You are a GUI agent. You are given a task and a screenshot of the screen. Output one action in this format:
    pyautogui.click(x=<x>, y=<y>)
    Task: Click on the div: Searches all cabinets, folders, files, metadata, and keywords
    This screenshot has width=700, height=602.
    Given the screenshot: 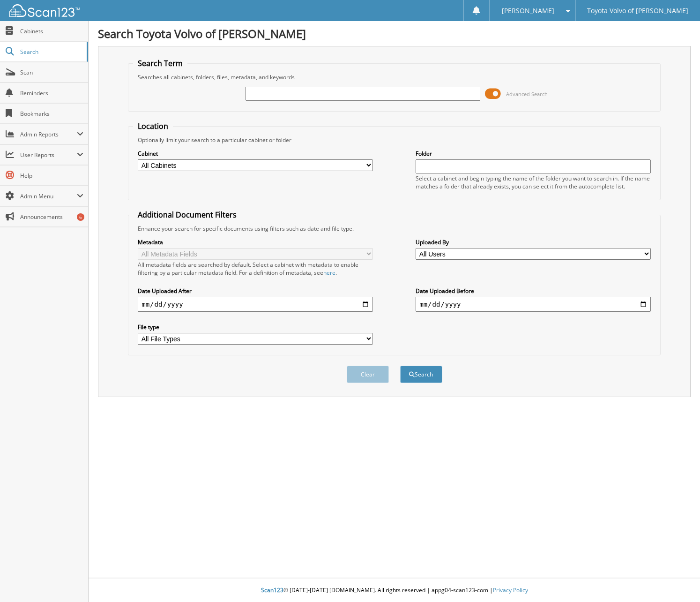 What is the action you would take?
    pyautogui.click(x=394, y=77)
    